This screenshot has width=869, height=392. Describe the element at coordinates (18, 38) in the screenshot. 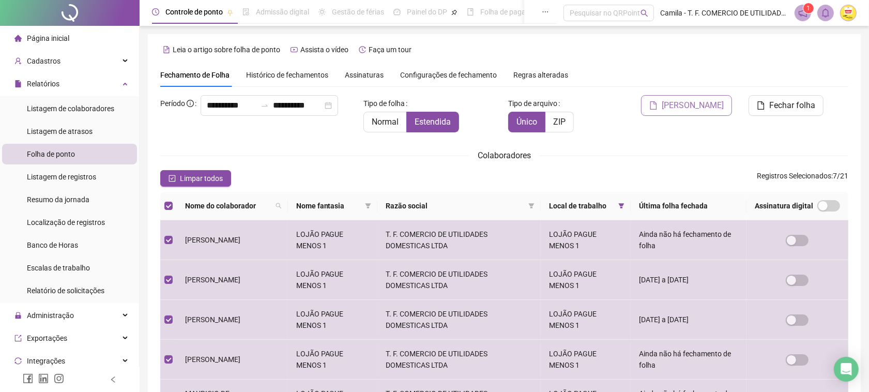

I see `span: home` at that location.